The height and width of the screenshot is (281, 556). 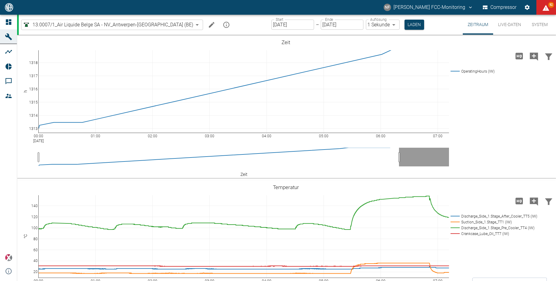 I want to click on img: Xplore Logo, so click(x=9, y=258).